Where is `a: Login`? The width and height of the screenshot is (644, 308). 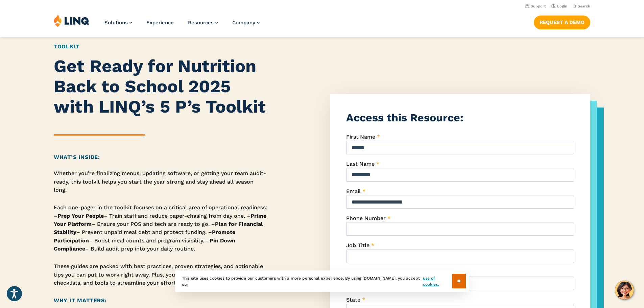 a: Login is located at coordinates (559, 6).